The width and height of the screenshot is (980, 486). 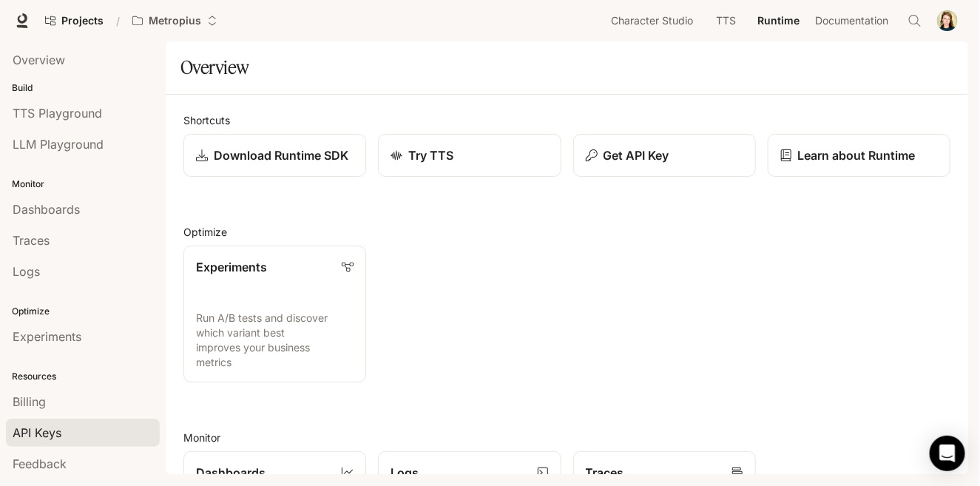 I want to click on p: Experiments, so click(x=231, y=268).